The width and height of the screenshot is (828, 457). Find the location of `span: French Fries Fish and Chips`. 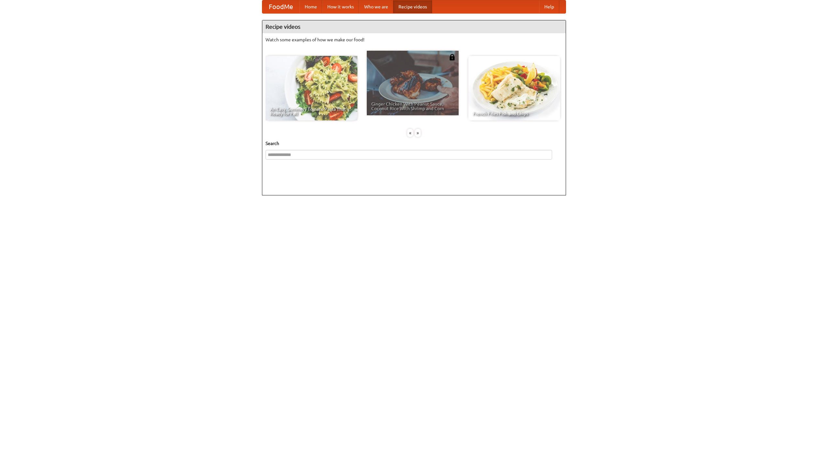

span: French Fries Fish and Chips is located at coordinates (514, 114).